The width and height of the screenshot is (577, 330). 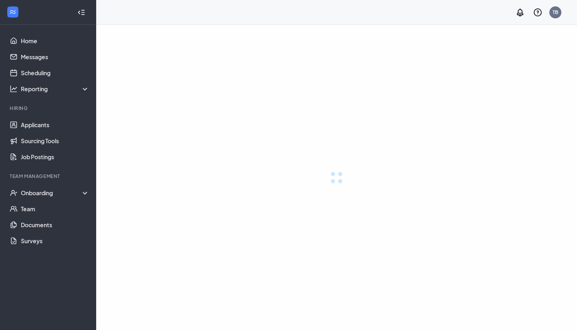 What do you see at coordinates (55, 241) in the screenshot?
I see `a: Surveys` at bounding box center [55, 241].